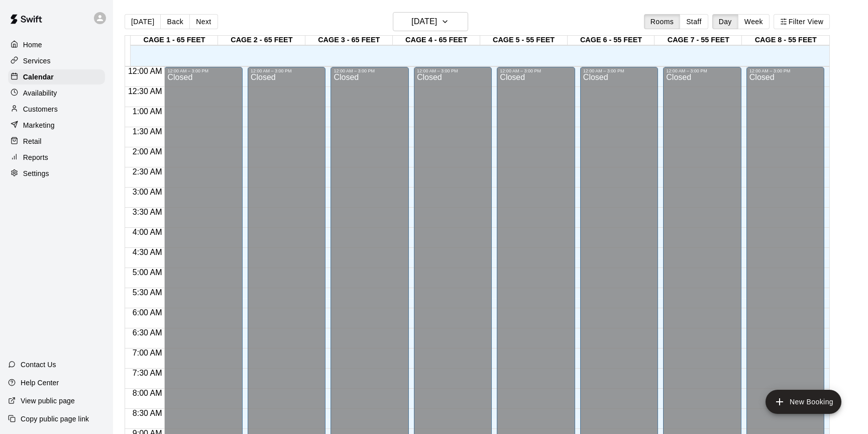 This screenshot has height=434, width=868. Describe the element at coordinates (41, 93) in the screenshot. I see `p: Availability` at that location.